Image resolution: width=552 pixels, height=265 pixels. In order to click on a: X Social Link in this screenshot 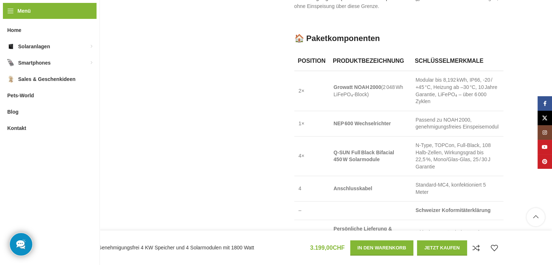, I will do `click(545, 118)`.